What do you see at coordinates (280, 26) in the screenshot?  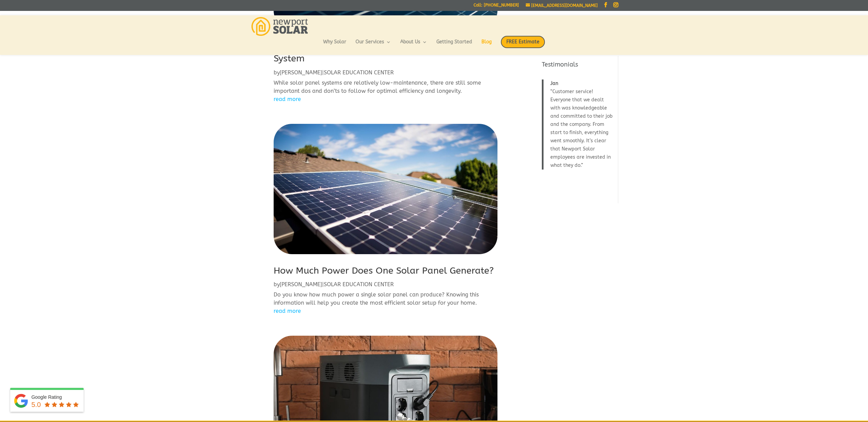 I see `img: Newport Solar | Solar Energy Optimized.` at bounding box center [280, 26].